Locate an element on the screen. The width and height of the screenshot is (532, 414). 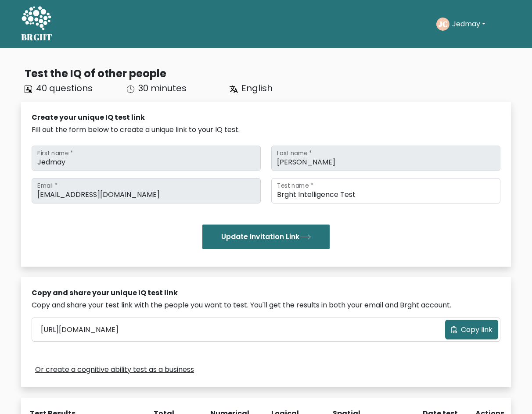
div: Copy and share your test link with the people you want to test. You'll get the results in both yo... is located at coordinates (266, 305).